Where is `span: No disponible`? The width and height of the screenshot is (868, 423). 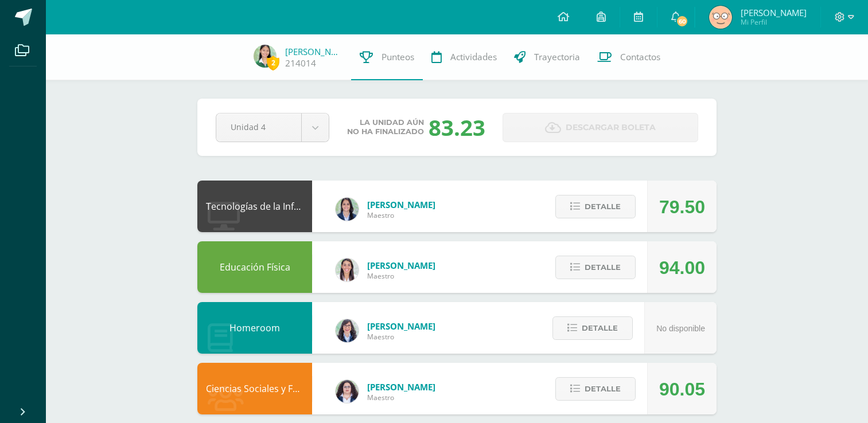
span: No disponible is located at coordinates (680, 328).